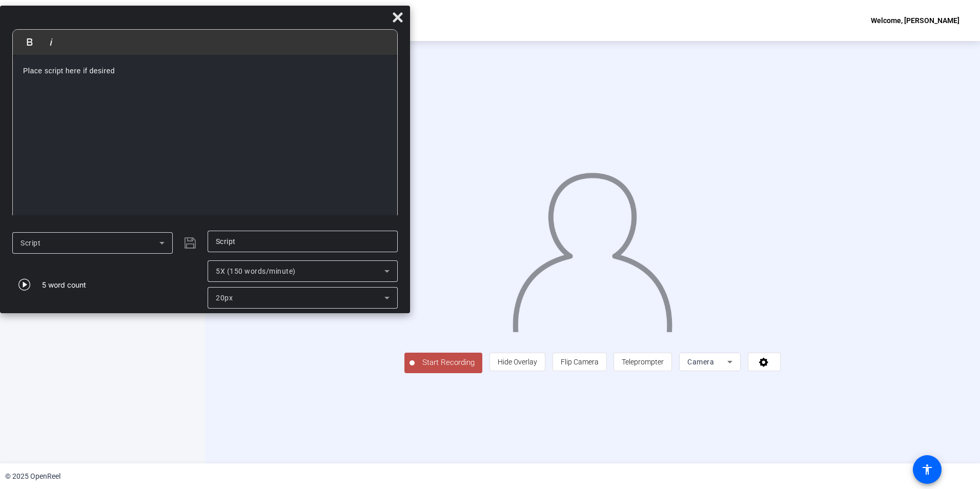  What do you see at coordinates (517, 361) in the screenshot?
I see `span: Hide Overlay` at bounding box center [517, 361].